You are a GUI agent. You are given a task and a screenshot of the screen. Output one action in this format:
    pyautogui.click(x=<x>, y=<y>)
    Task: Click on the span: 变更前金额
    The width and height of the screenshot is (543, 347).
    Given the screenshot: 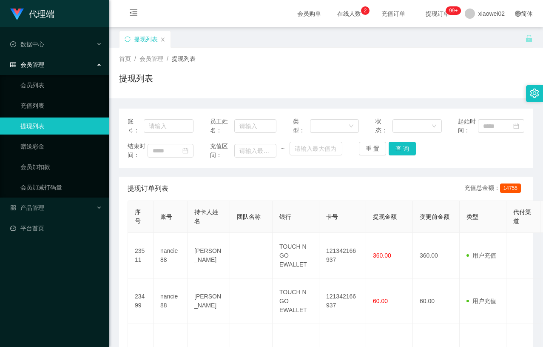 What is the action you would take?
    pyautogui.click(x=435, y=217)
    